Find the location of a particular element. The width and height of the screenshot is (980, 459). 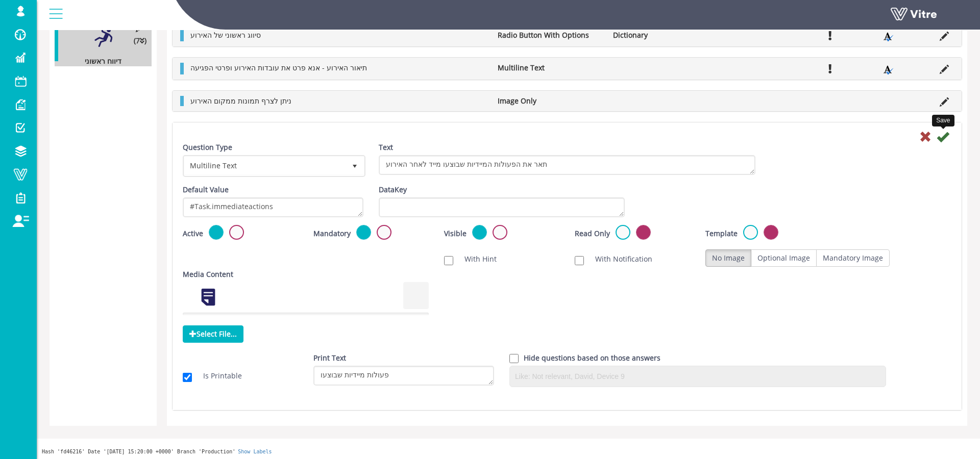

span: ניתן לצרף תמונות ממקום האירוע is located at coordinates (240, 101).